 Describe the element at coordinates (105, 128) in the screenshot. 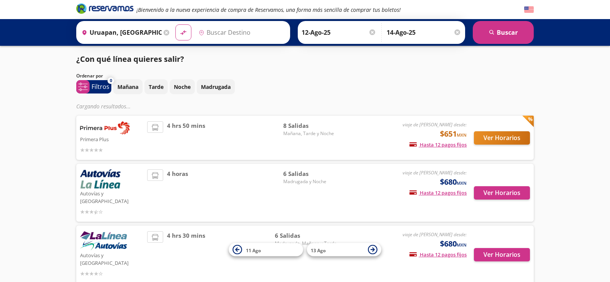

I see `img: Primera Plus` at that location.